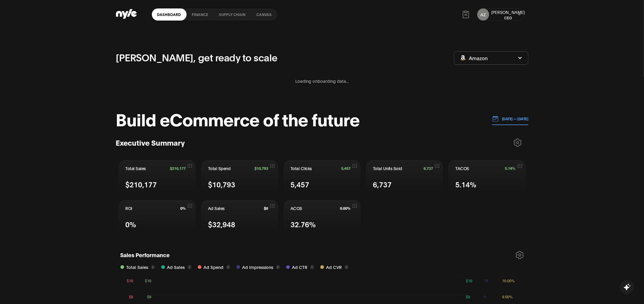 This screenshot has width=644, height=304. I want to click on button: Total Spend$10,793$10,793, so click(239, 178).